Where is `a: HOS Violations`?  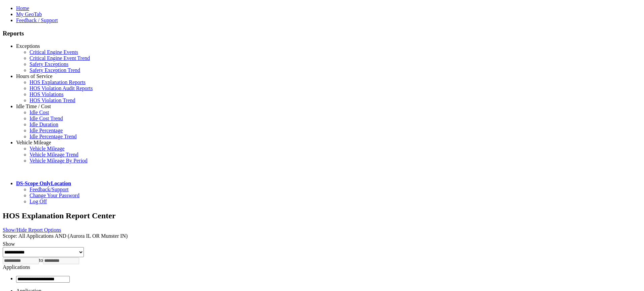 a: HOS Violations is located at coordinates (46, 94).